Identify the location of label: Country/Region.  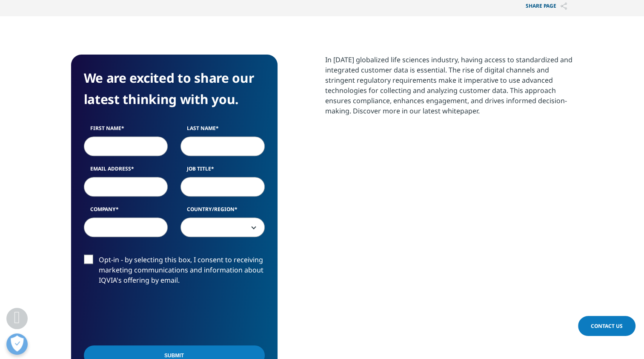
(223, 211).